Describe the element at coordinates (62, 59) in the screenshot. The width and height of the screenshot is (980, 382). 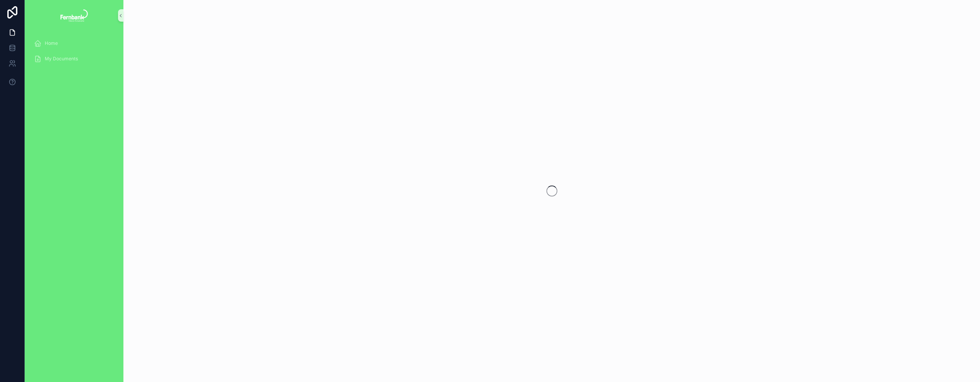
I see `span: My Documents` at that location.